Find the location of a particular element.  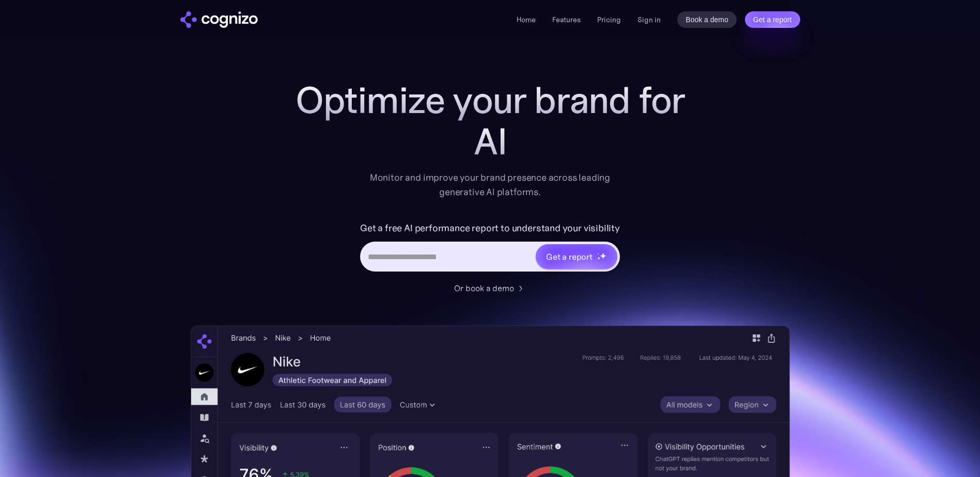

a: Get a report is located at coordinates (772, 20).